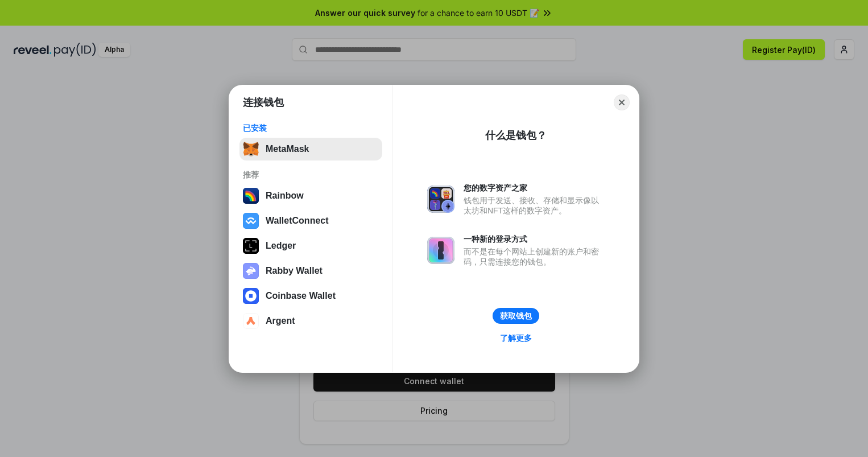  Describe the element at coordinates (264, 103) in the screenshot. I see `h1: 连接钱包` at that location.